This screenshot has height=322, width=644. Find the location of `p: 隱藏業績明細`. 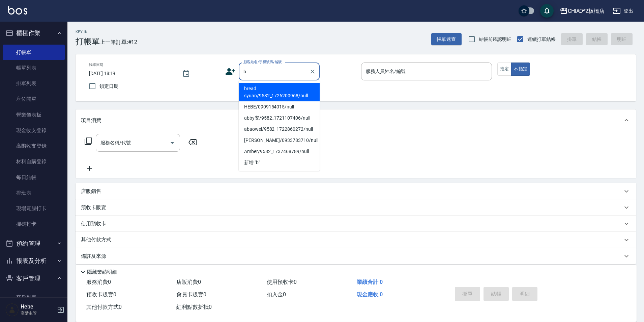

p: 隱藏業績明細 is located at coordinates (102, 272).